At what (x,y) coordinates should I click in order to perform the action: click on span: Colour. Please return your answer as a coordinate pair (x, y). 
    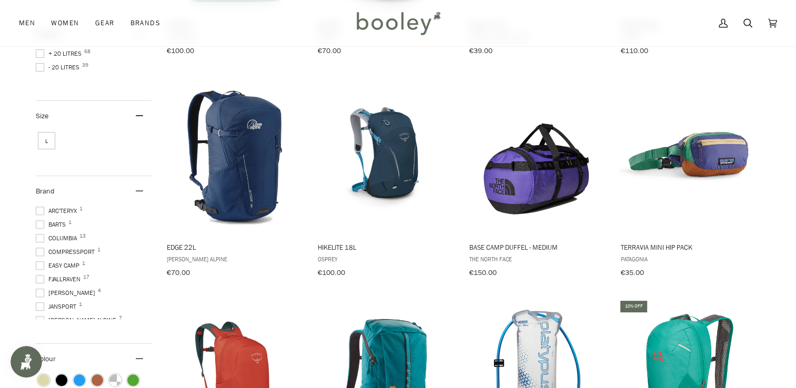
    Looking at the image, I should click on (49, 359).